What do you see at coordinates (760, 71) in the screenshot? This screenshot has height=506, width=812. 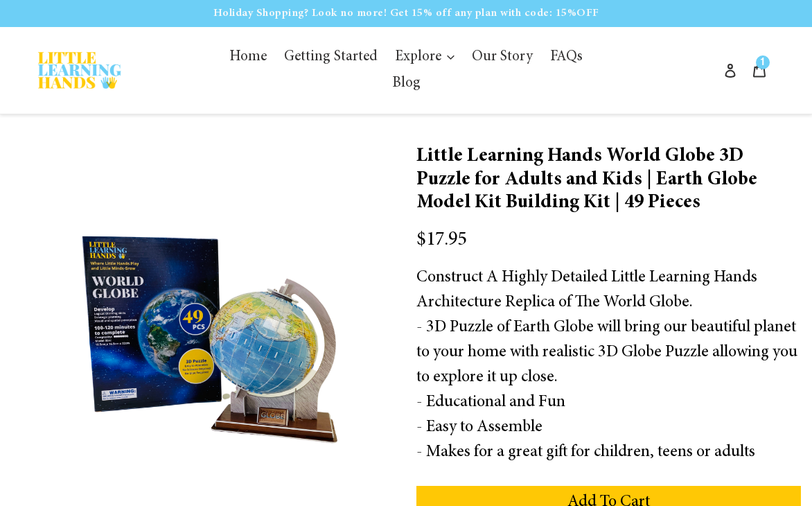 I see `a: 1` at bounding box center [760, 71].